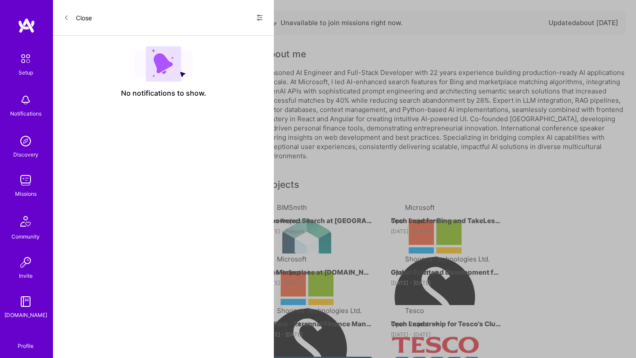  What do you see at coordinates (26, 341) in the screenshot?
I see `a: Profile` at bounding box center [26, 341].